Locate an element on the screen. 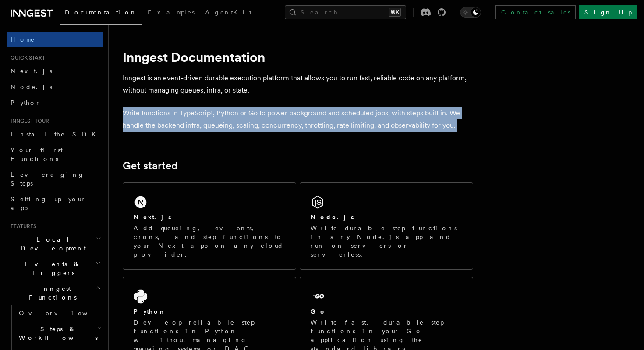  a: Python is located at coordinates (55, 102).